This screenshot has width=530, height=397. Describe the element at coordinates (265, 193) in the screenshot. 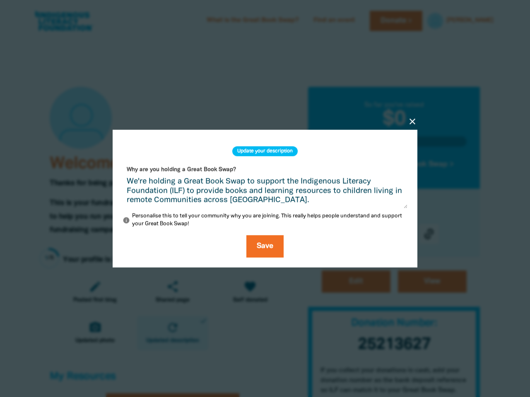

I see `textarea: We're holding a Great Book Swap to support the Indigenous Literacy Foundation (ILF) to provide bo...` at that location.